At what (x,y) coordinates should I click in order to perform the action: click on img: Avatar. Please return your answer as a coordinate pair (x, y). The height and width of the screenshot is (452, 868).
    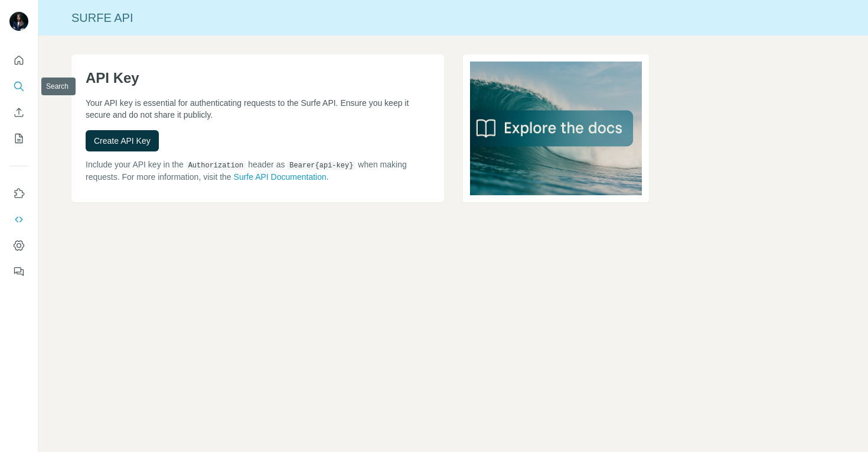
    Looking at the image, I should click on (19, 22).